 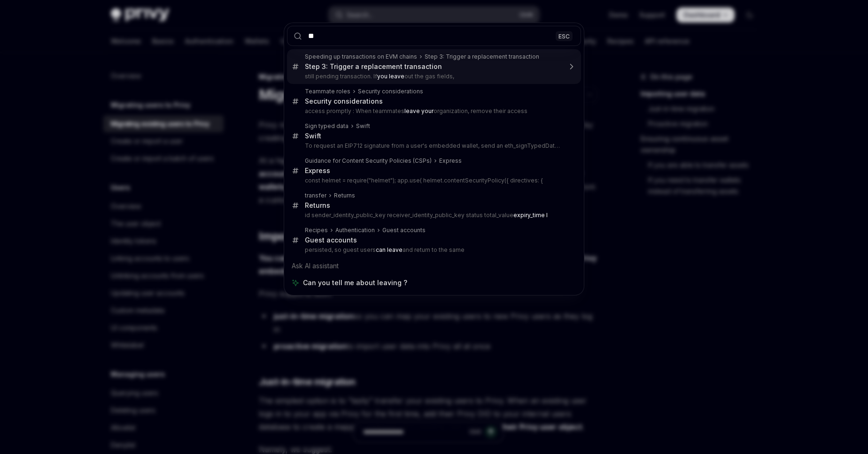 I want to click on b: leave your, so click(x=419, y=111).